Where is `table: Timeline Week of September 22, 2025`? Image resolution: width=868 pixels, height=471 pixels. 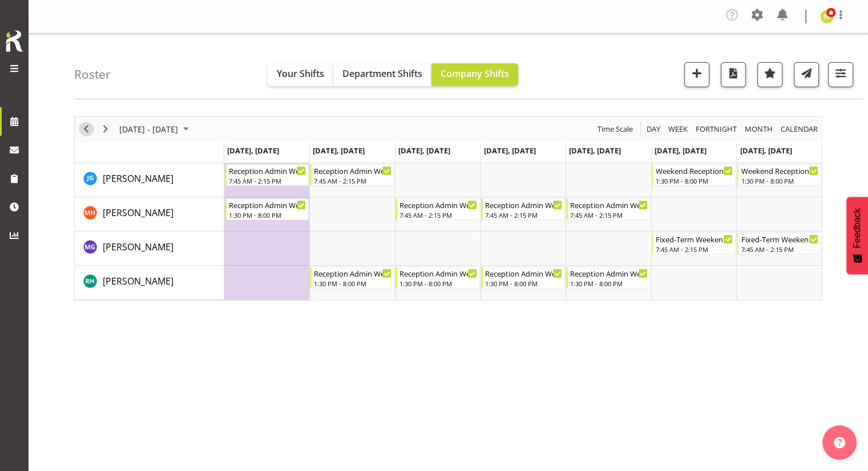
table: Timeline Week of September 22, 2025 is located at coordinates (523, 232).